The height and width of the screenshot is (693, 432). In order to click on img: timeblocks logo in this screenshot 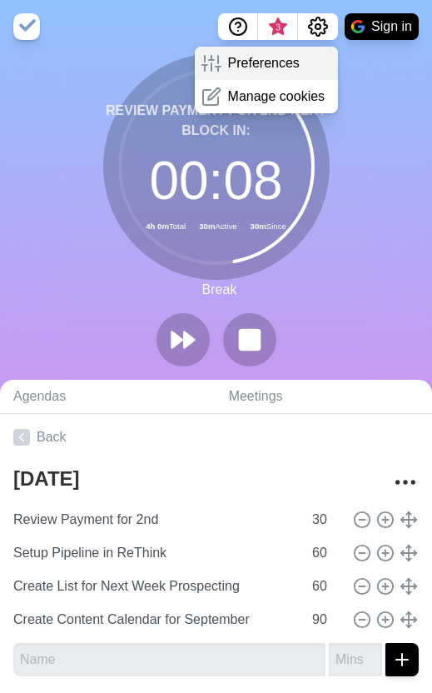, I will do `click(27, 27)`.